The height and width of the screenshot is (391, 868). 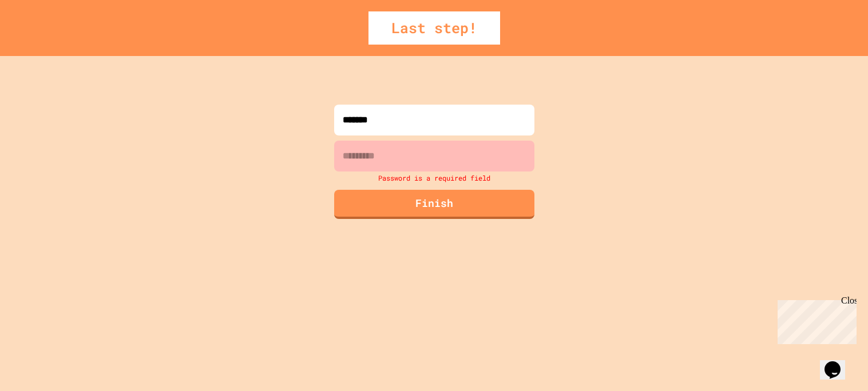 I want to click on button: Finish, so click(x=434, y=204).